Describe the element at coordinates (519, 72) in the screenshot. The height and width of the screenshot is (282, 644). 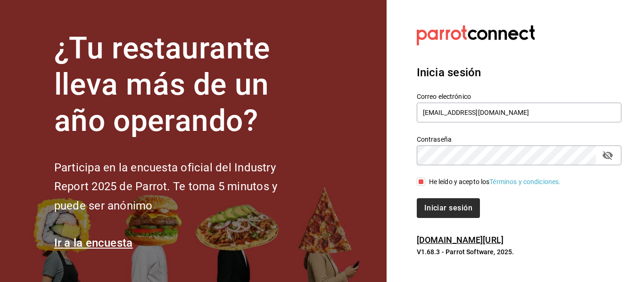
I see `h3: Inicia sesión` at that location.